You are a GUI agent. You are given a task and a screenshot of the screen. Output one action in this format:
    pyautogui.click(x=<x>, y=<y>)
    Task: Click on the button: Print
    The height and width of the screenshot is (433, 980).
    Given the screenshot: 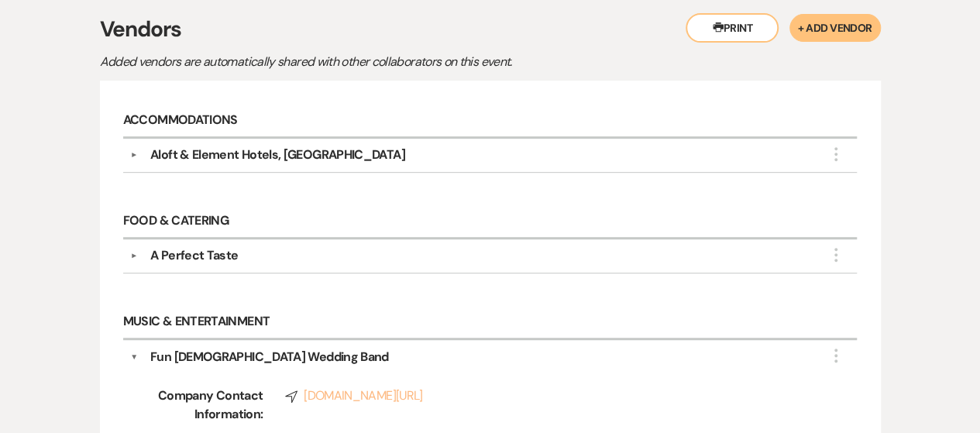 What is the action you would take?
    pyautogui.click(x=732, y=28)
    